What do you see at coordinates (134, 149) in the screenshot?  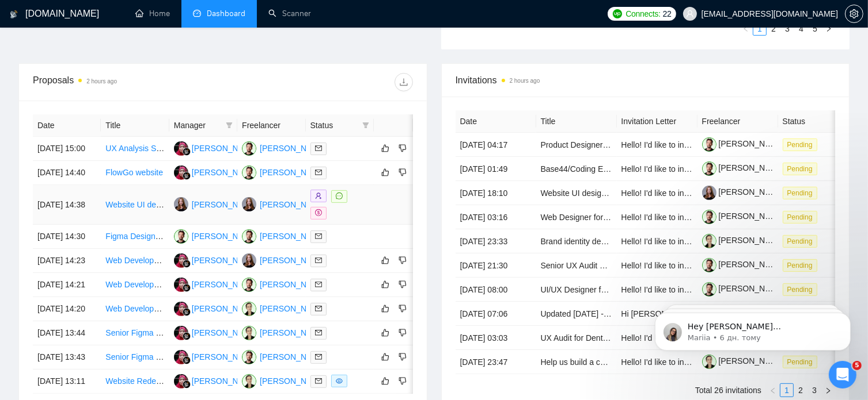 I see `td: UX Analysis Support for University Website using Hotjar (German speaking is a plus)` at bounding box center [134, 149].